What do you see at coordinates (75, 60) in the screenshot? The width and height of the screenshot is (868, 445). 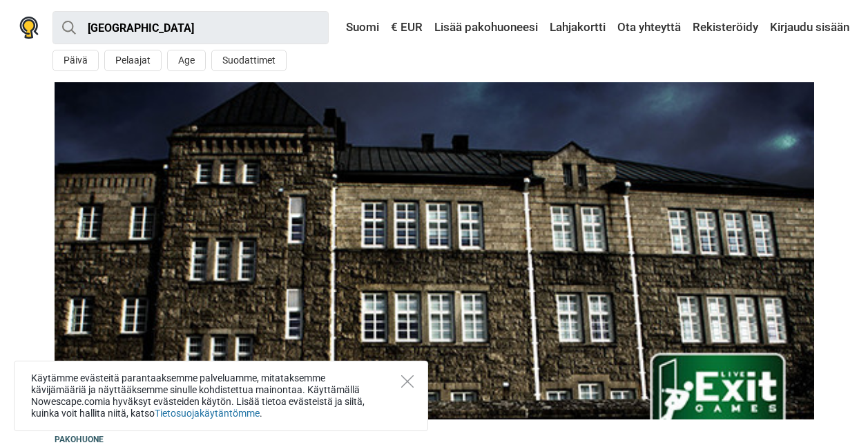 I see `button: Päivä` at bounding box center [75, 60].